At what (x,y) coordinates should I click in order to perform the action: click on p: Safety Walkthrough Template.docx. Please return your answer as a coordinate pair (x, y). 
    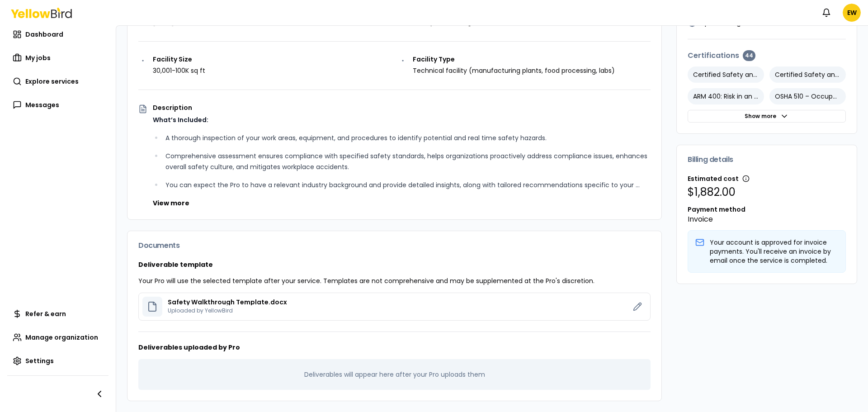
    Looking at the image, I should click on (228, 302).